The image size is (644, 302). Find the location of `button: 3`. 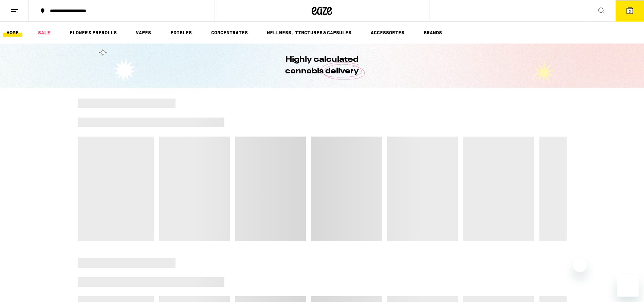

button: 3 is located at coordinates (630, 11).